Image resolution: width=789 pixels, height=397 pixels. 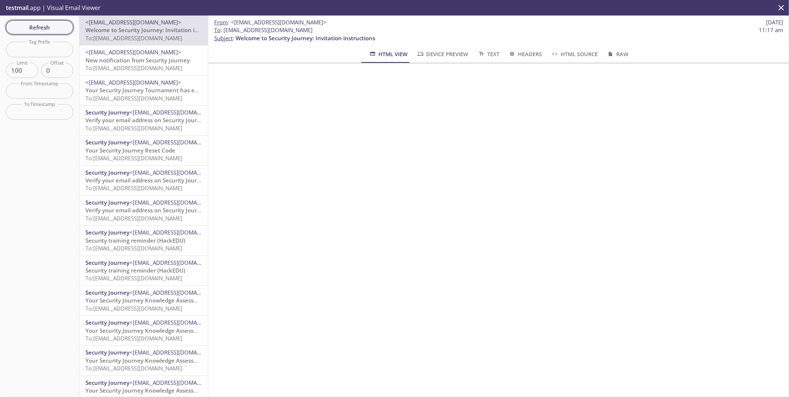 What do you see at coordinates (147, 90) in the screenshot?
I see `span: Your Security Journey Tournament has ended` at bounding box center [147, 90].